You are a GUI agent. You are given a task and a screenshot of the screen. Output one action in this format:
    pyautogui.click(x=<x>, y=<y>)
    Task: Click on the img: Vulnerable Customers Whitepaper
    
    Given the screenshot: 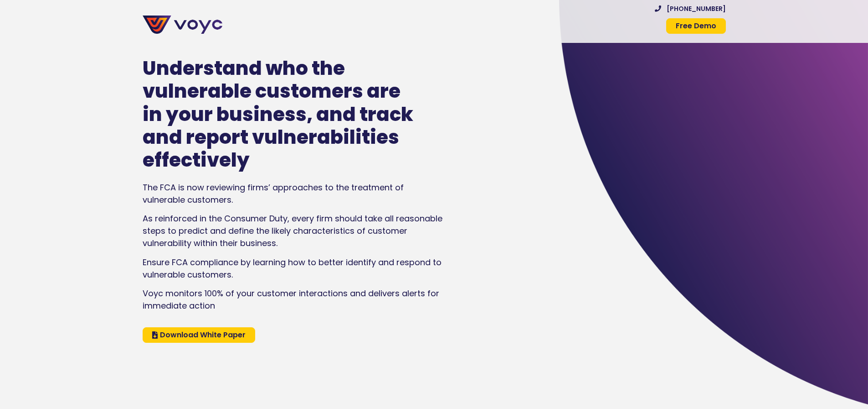 What is the action you would take?
    pyautogui.click(x=598, y=202)
    